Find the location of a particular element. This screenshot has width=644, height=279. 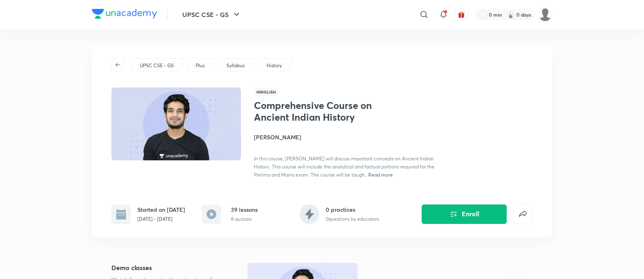

h6: 0 practices is located at coordinates (352, 209).